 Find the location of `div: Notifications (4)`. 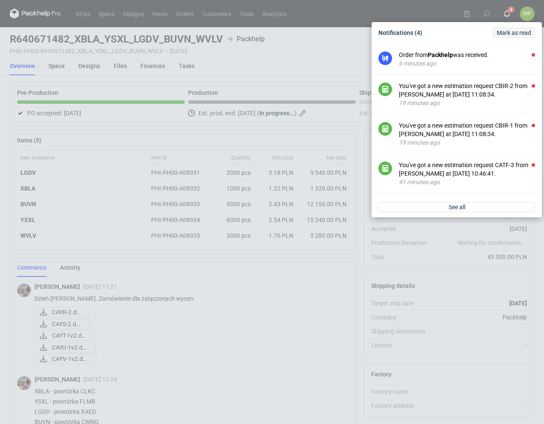

div: Notifications (4) is located at coordinates (457, 33).